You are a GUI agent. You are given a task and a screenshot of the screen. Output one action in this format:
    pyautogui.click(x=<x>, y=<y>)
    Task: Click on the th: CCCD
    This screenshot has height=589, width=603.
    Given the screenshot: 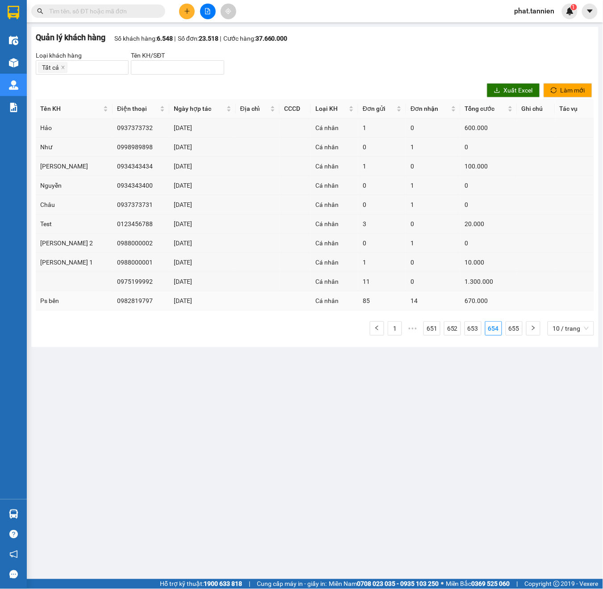 What is the action you would take?
    pyautogui.click(x=295, y=109)
    